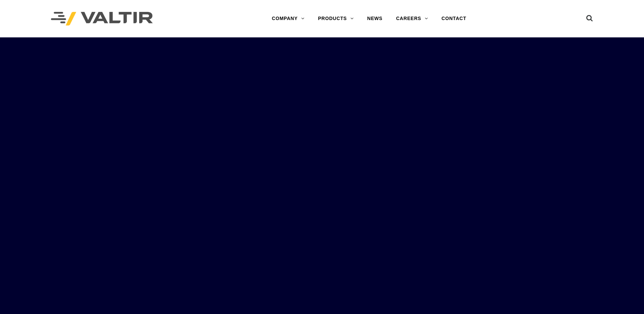  Describe the element at coordinates (412, 19) in the screenshot. I see `a: CAREERS` at that location.